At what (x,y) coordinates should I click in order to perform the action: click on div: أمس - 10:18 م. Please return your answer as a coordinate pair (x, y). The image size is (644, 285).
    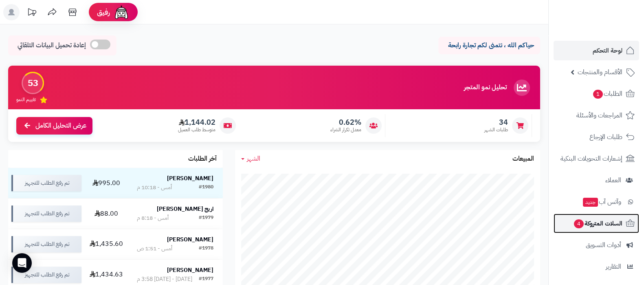
    Looking at the image, I should click on (154, 188).